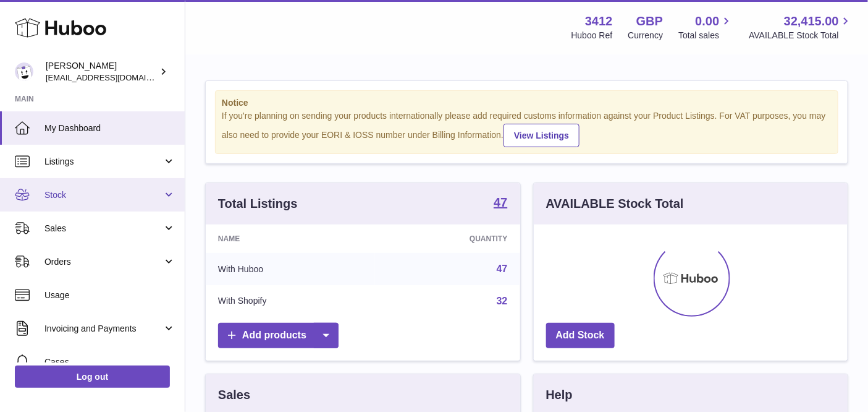 This screenshot has width=868, height=412. I want to click on h3: Total Listings, so click(257, 204).